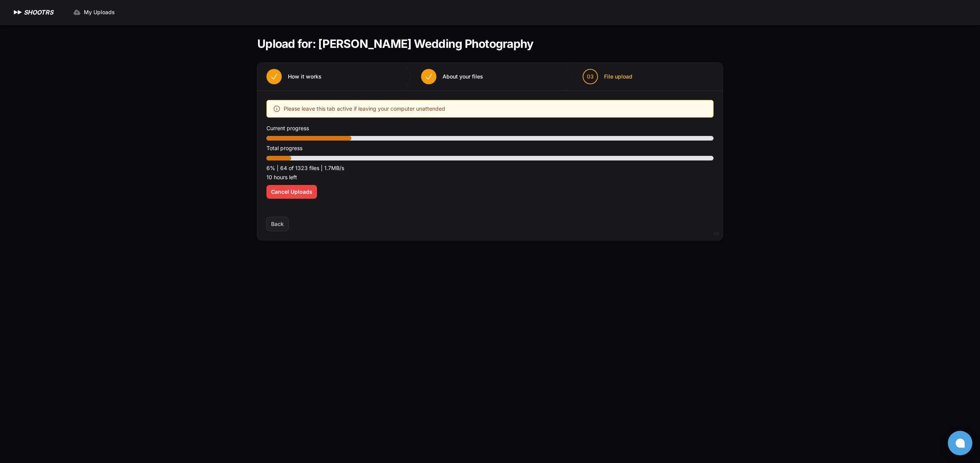 The height and width of the screenshot is (463, 980). What do you see at coordinates (94, 13) in the screenshot?
I see `a: My Uploads` at bounding box center [94, 13].